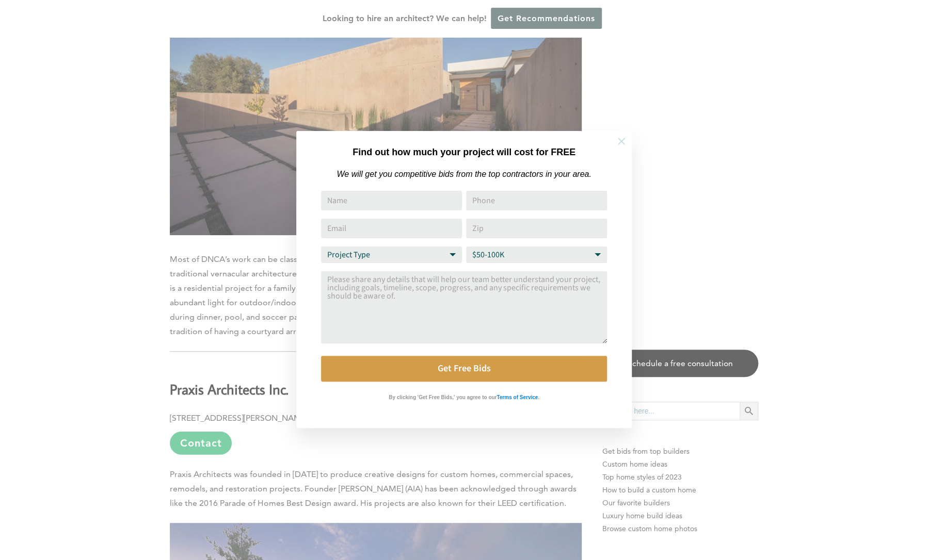 Image resolution: width=928 pixels, height=560 pixels. I want to click on select: Budget Range, so click(536, 255).